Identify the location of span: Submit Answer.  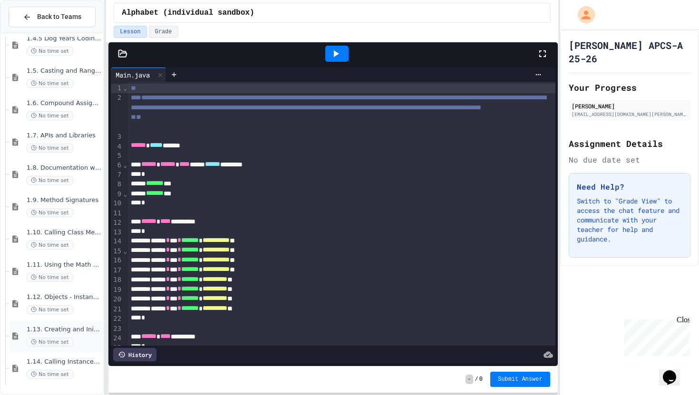
(520, 379).